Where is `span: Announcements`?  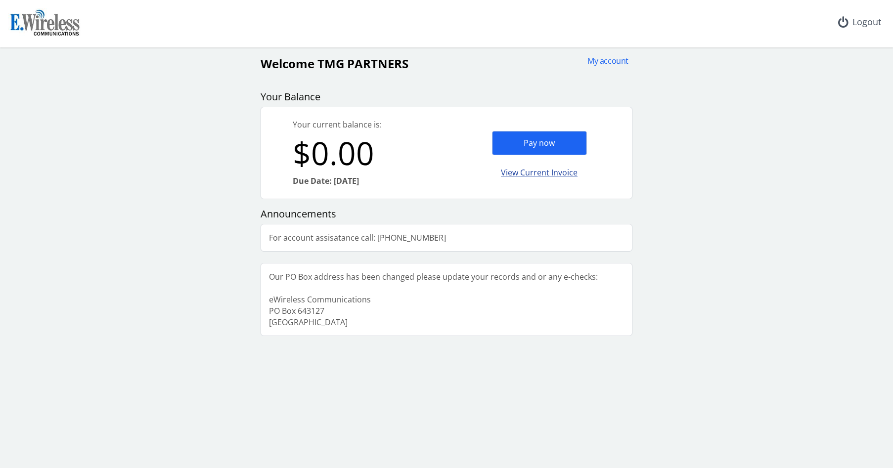 span: Announcements is located at coordinates (298, 214).